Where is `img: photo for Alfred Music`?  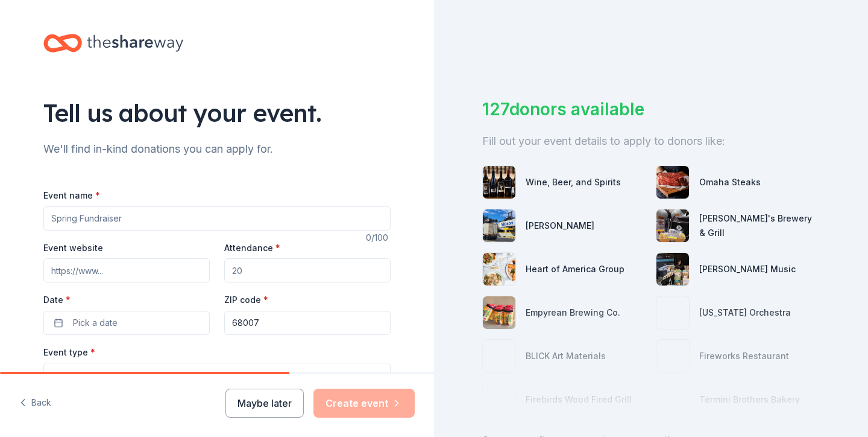 img: photo for Alfred Music is located at coordinates (673, 269).